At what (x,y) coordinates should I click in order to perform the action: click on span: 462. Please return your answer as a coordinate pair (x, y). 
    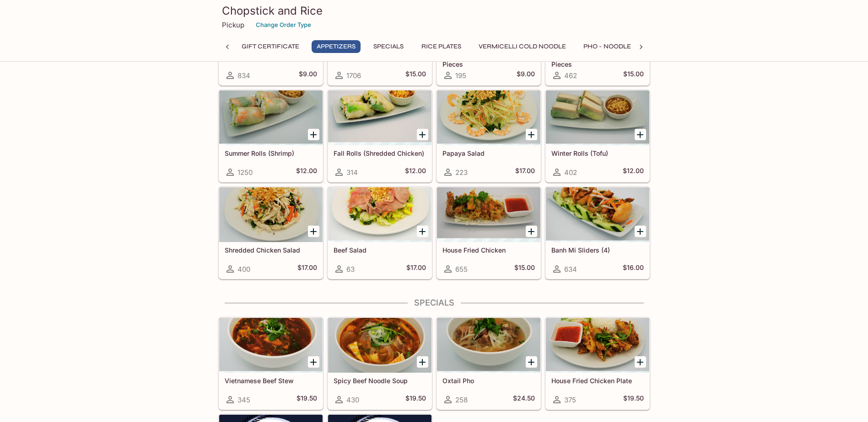
    Looking at the image, I should click on (570, 75).